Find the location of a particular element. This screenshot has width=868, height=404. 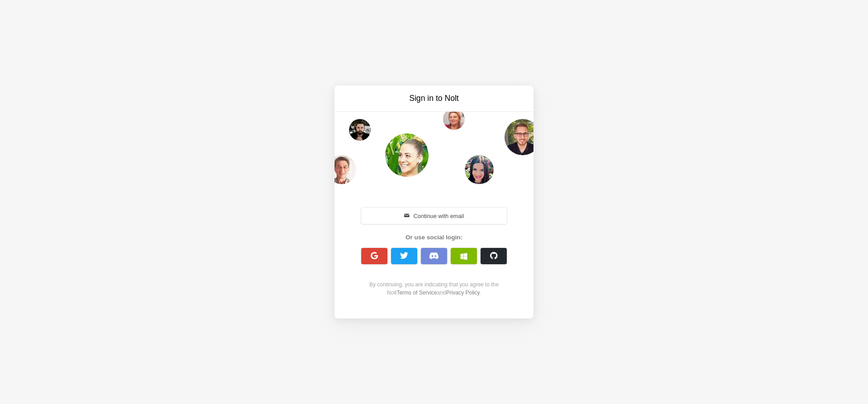

div: By continuing, you are indicating that you agree to the Nolt and . is located at coordinates (434, 288).